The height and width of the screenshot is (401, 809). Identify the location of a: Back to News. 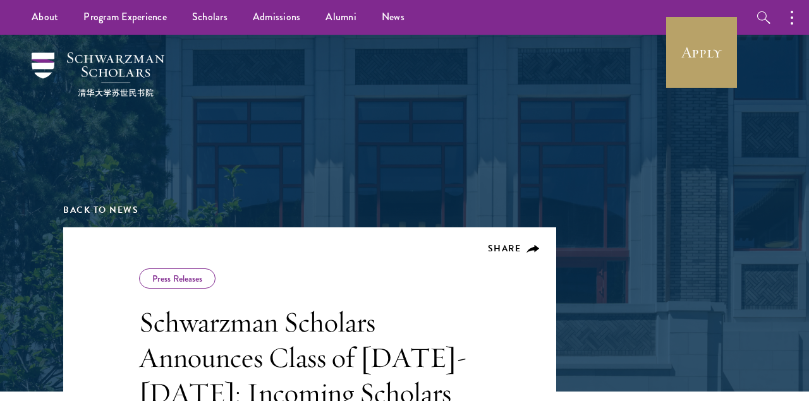
(100, 210).